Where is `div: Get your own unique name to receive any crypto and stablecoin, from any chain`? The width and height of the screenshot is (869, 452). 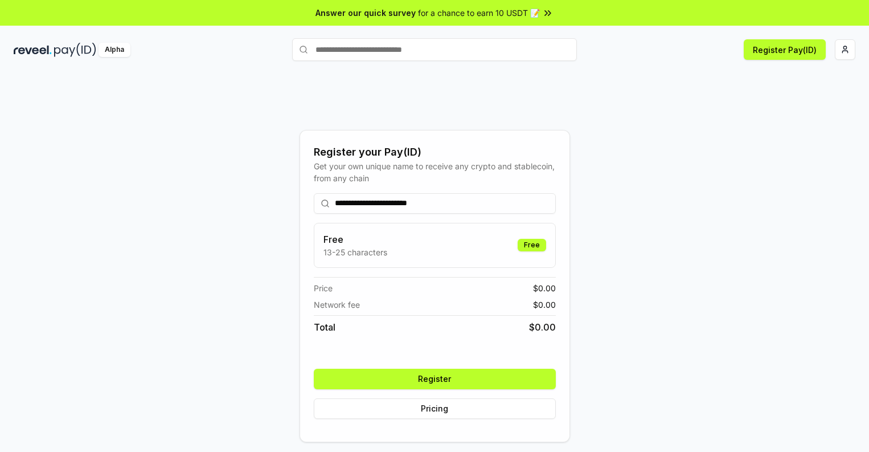 div: Get your own unique name to receive any crypto and stablecoin, from any chain is located at coordinates (434, 172).